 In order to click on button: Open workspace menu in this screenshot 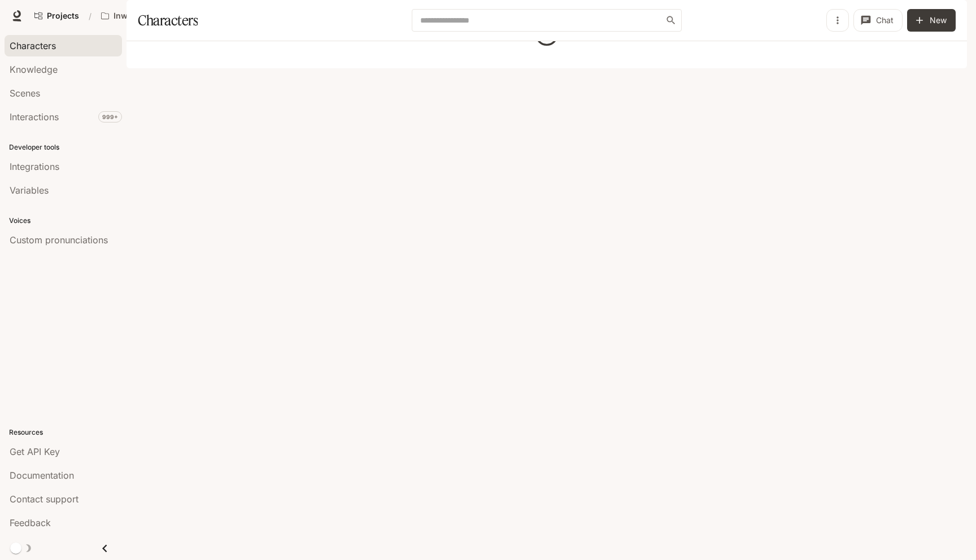, I will do `click(145, 16)`.